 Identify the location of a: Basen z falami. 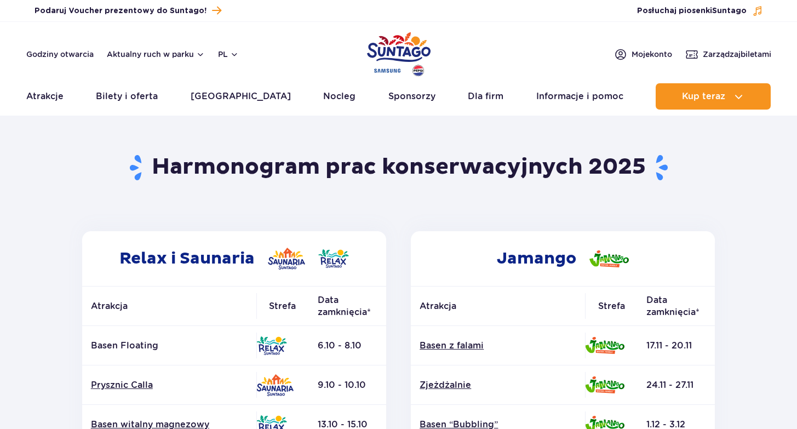
(498, 346).